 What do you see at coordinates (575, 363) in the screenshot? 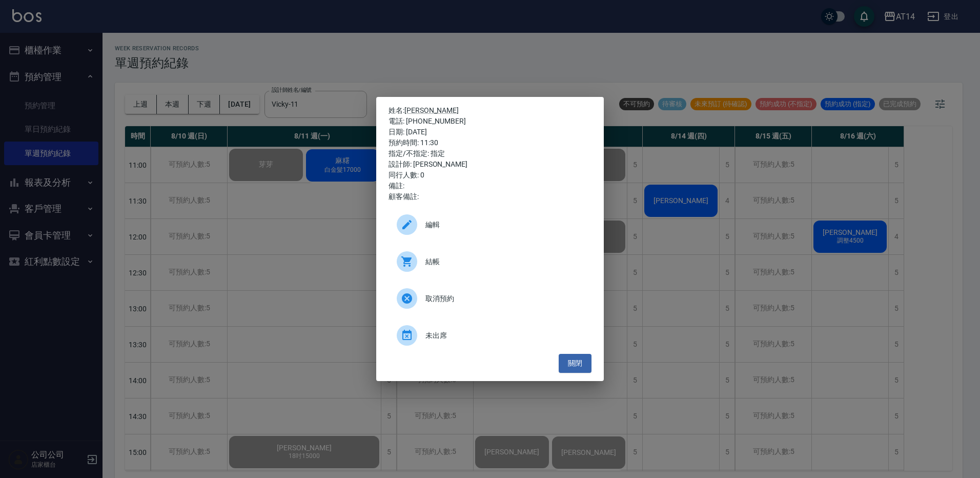
I see `button: 關閉` at bounding box center [575, 363].